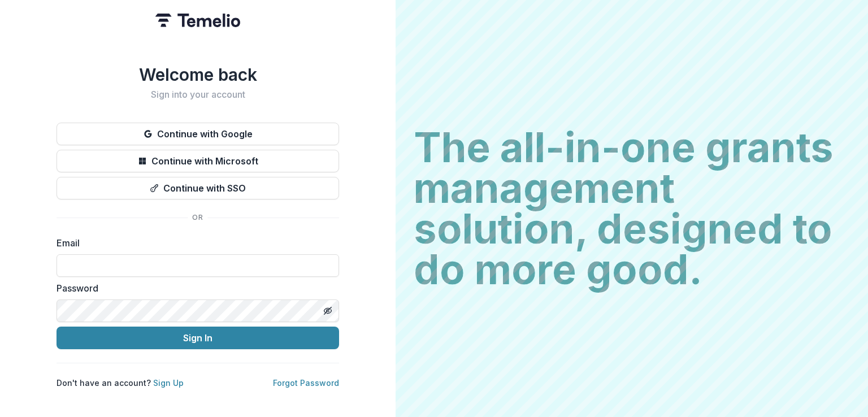 This screenshot has width=868, height=417. I want to click on button: Continue with SSO, so click(198, 188).